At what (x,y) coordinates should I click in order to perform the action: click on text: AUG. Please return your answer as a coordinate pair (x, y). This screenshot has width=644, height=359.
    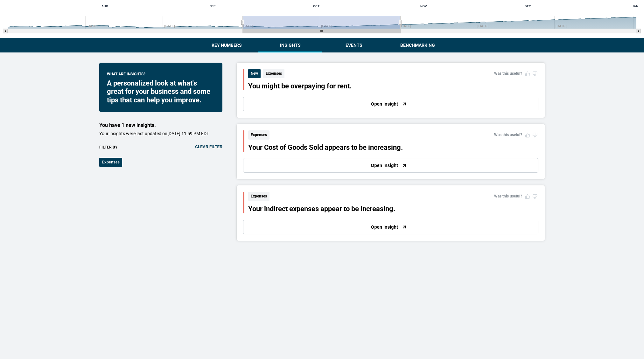
    Looking at the image, I should click on (104, 6).